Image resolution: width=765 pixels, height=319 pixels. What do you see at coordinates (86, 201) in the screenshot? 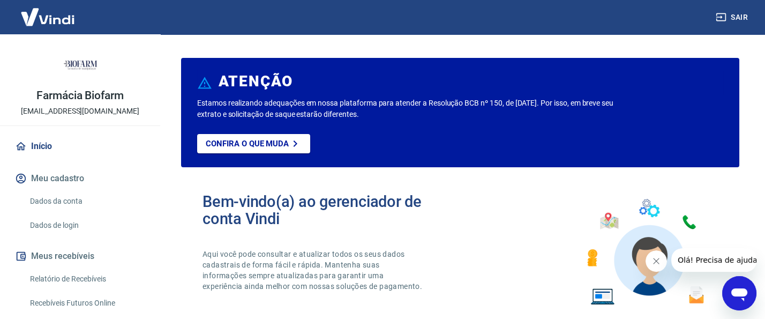
I see `a: Dados da conta` at bounding box center [86, 201].